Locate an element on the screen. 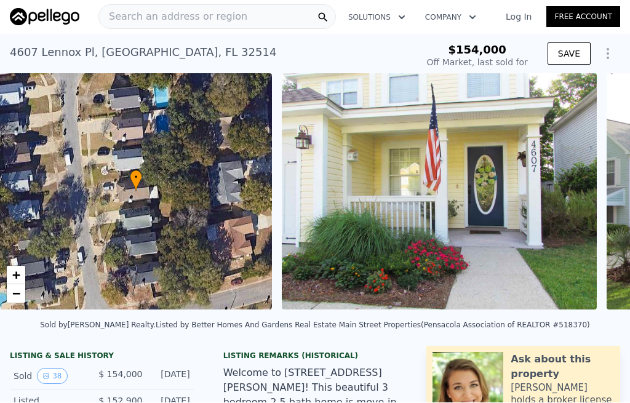 The image size is (630, 403). div: LISTING & SALE HISTORY is located at coordinates (101, 357).